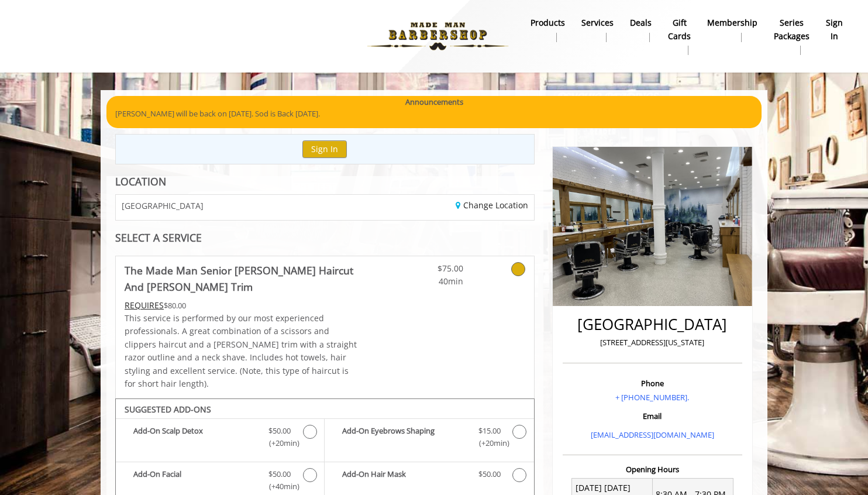 This screenshot has height=495, width=868. Describe the element at coordinates (597, 23) in the screenshot. I see `b: Services` at that location.